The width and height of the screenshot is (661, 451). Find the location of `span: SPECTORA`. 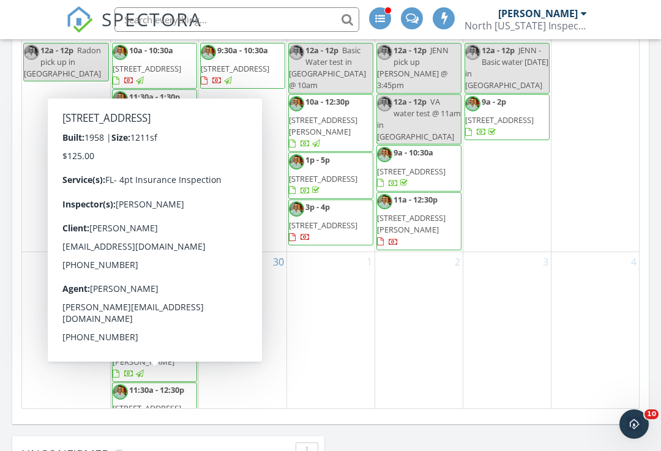

span: SPECTORA is located at coordinates (152, 19).